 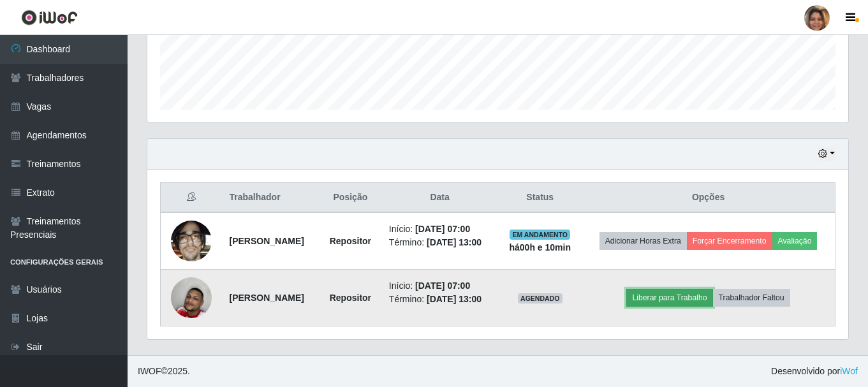 What do you see at coordinates (540, 197) in the screenshot?
I see `th: Status` at bounding box center [540, 197].